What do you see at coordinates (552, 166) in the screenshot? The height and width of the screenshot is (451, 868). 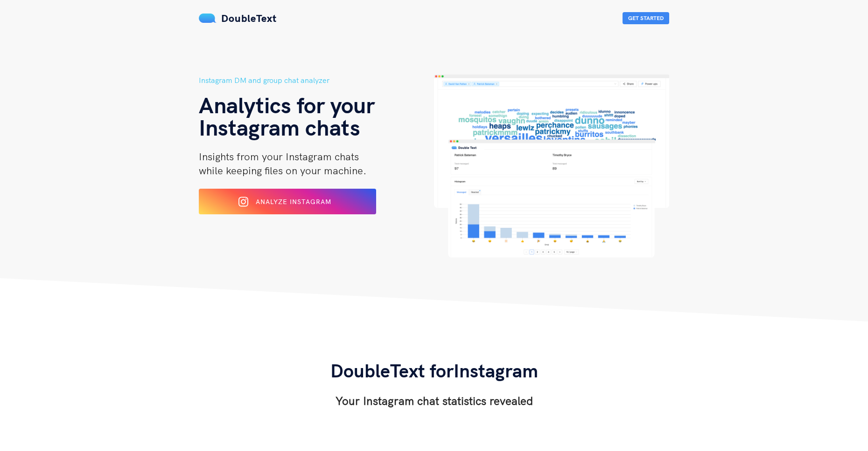 I see `img: hero` at bounding box center [552, 166].